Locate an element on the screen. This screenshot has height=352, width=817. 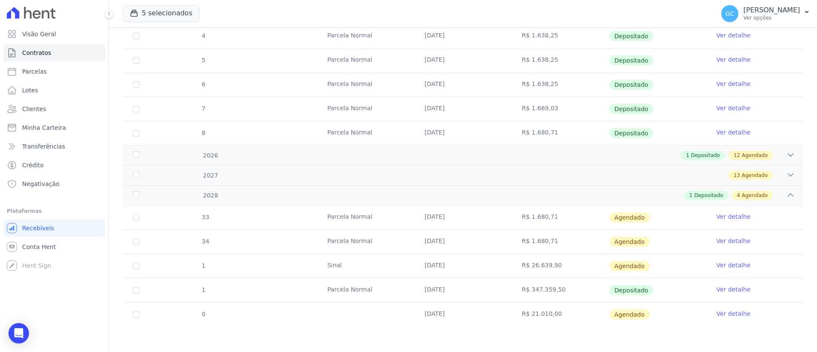
span: 7 is located at coordinates (203, 109).